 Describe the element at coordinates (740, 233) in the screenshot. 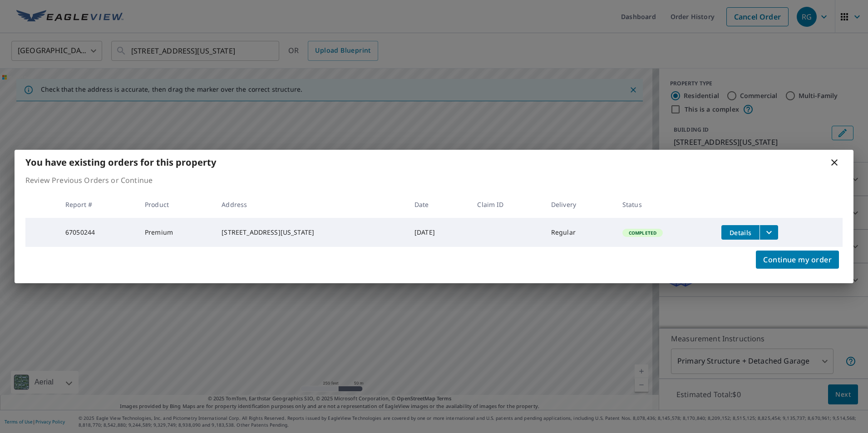

I see `span: Details` at that location.